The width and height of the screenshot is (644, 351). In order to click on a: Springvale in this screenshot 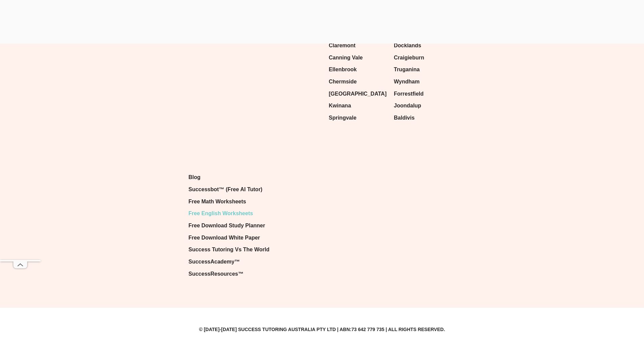, I will do `click(358, 118)`.